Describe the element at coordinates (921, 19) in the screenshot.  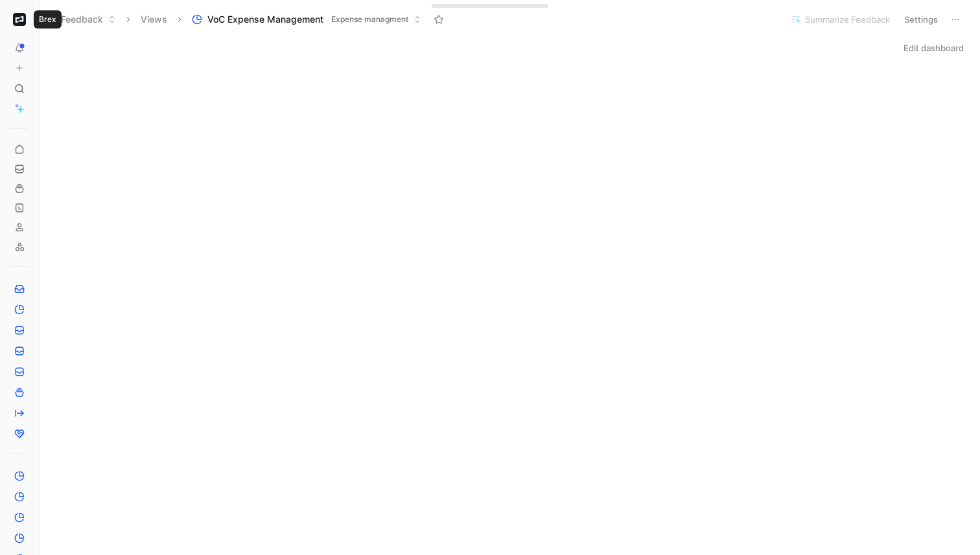
I see `button: Settings` at that location.